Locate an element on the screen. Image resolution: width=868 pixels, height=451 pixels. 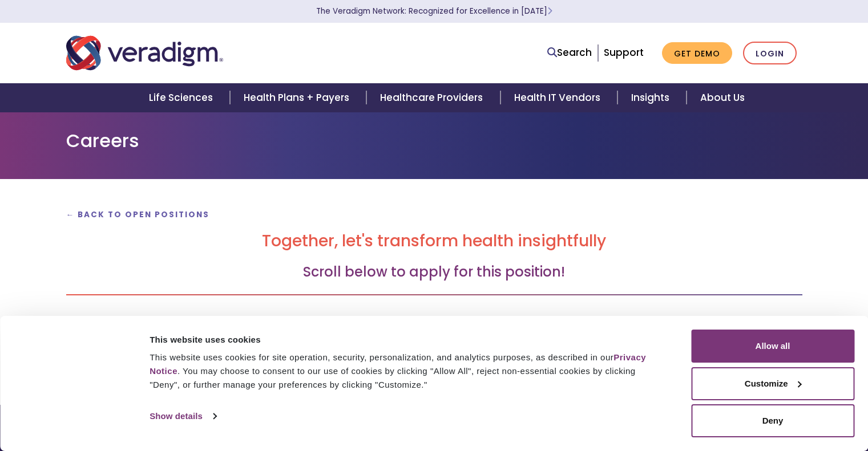
div: This website uses cookies for site operation, security, personalization, and analytics purposes, ... is located at coordinates (408, 371).